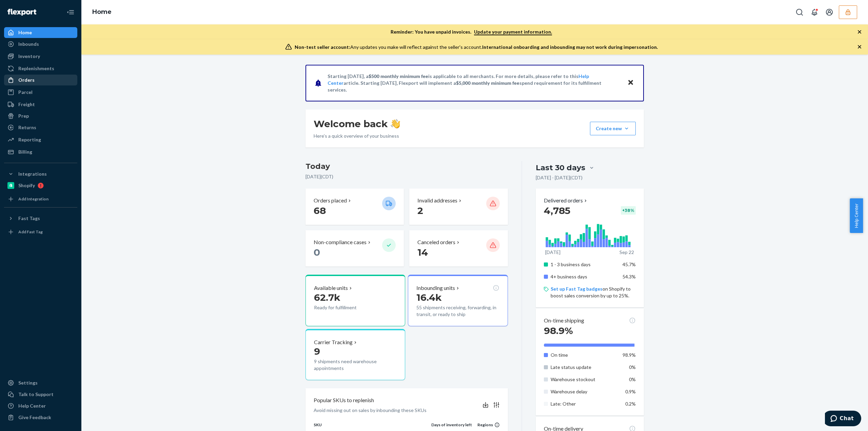 This screenshot has width=868, height=431. What do you see at coordinates (23, 116) in the screenshot?
I see `div: Prep` at bounding box center [23, 116].